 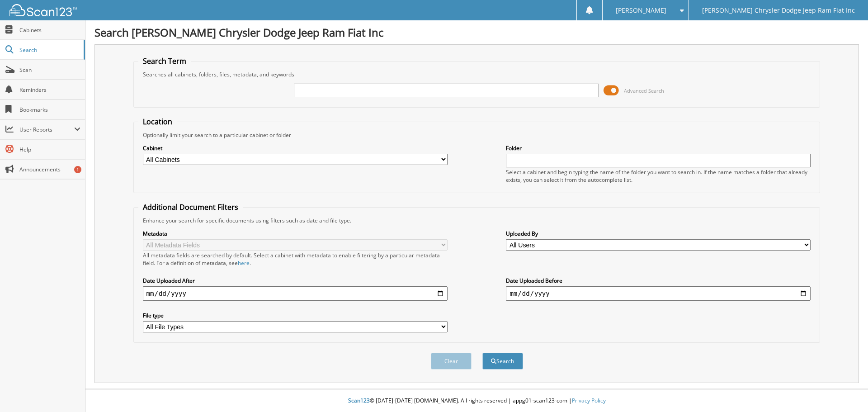 I want to click on div: 1, so click(x=78, y=170).